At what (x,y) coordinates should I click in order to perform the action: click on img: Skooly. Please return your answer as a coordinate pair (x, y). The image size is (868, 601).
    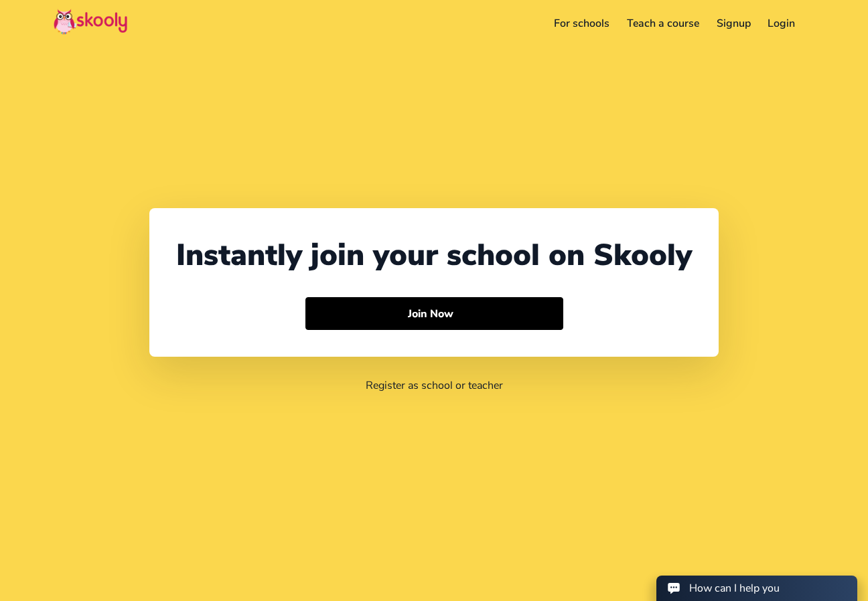
    Looking at the image, I should click on (90, 21).